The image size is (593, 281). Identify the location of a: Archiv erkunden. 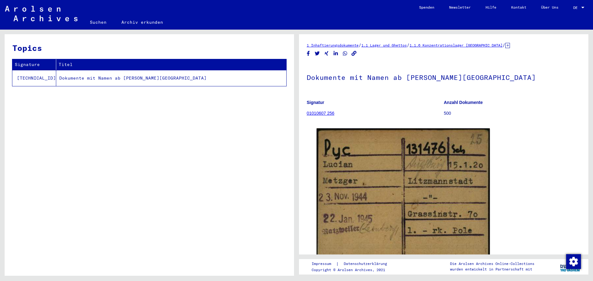
(142, 22).